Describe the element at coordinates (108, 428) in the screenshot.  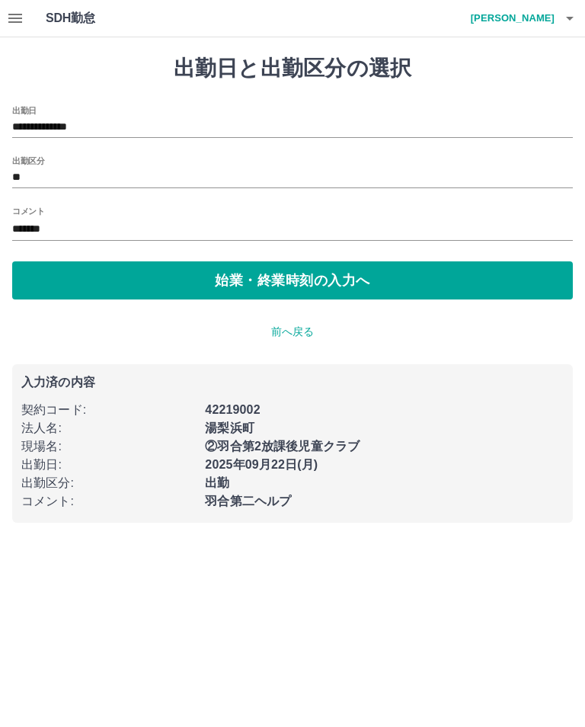
I see `p: 法人名 :` at that location.